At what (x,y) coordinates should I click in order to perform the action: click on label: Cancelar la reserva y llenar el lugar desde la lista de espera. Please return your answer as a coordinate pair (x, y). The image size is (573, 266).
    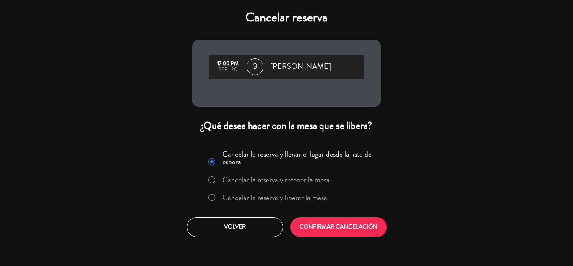
    Looking at the image, I should click on (299, 158).